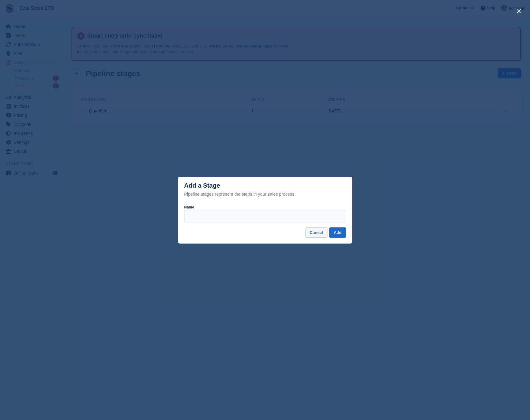 Image resolution: width=530 pixels, height=420 pixels. What do you see at coordinates (519, 11) in the screenshot?
I see `button: close` at bounding box center [519, 11].